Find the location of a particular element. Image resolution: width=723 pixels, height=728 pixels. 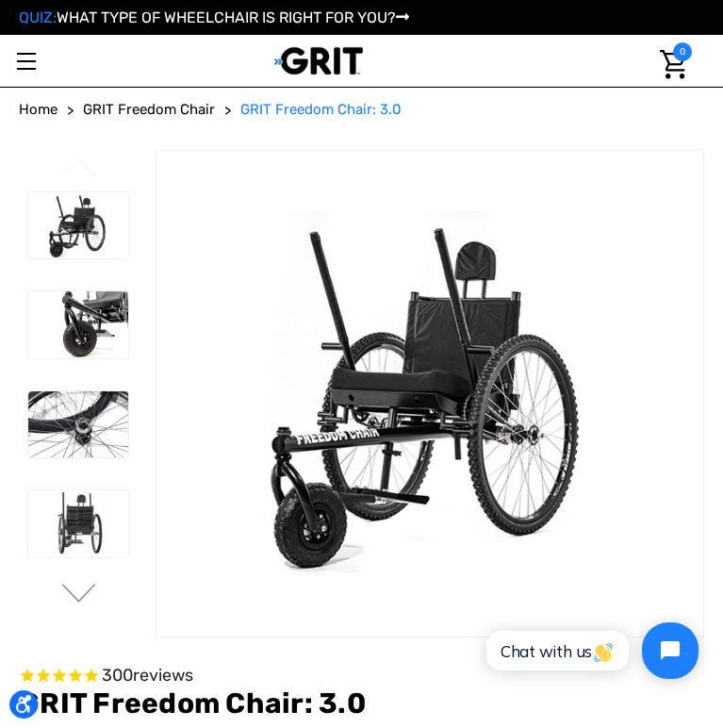

span: Chat with us is located at coordinates (91, 45).